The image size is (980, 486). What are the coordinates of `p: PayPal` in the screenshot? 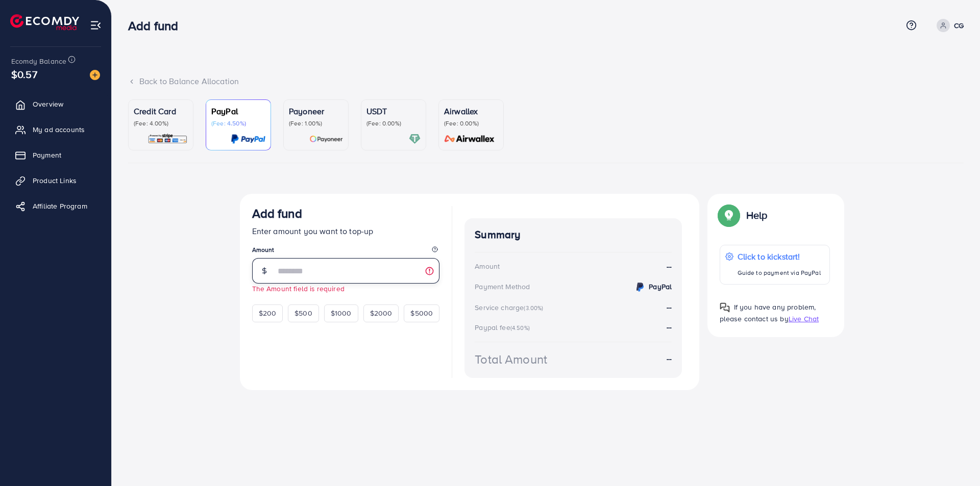 It's located at (239, 111).